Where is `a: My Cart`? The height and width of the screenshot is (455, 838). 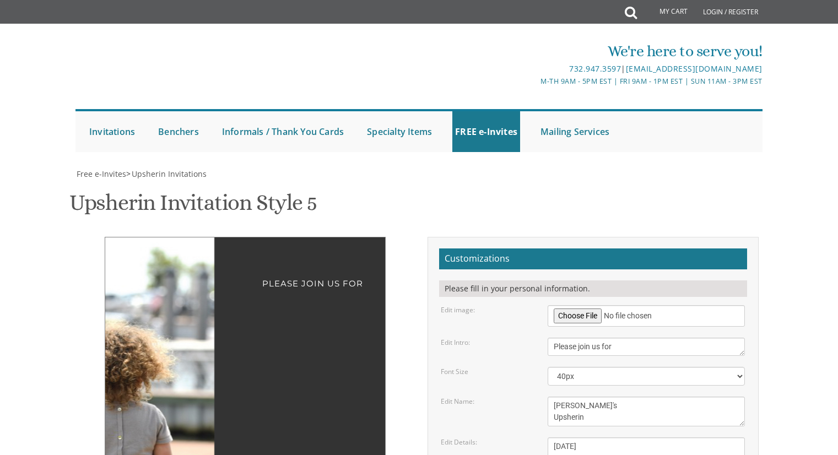
a: My Cart is located at coordinates (665, 12).